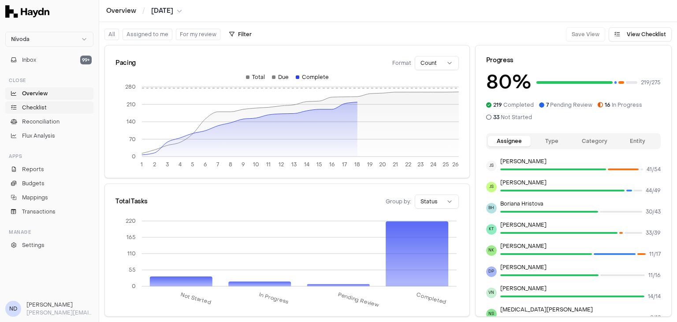 The width and height of the screenshot is (677, 322). Describe the element at coordinates (433, 164) in the screenshot. I see `tspan: 24` at that location.